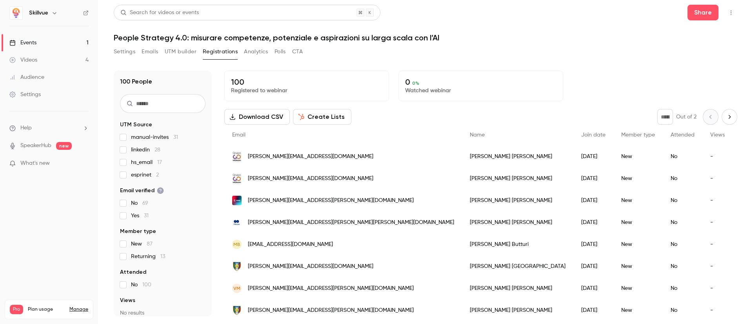 The height and width of the screenshot is (324, 753). What do you see at coordinates (35, 163) in the screenshot?
I see `span: What's new` at bounding box center [35, 163].